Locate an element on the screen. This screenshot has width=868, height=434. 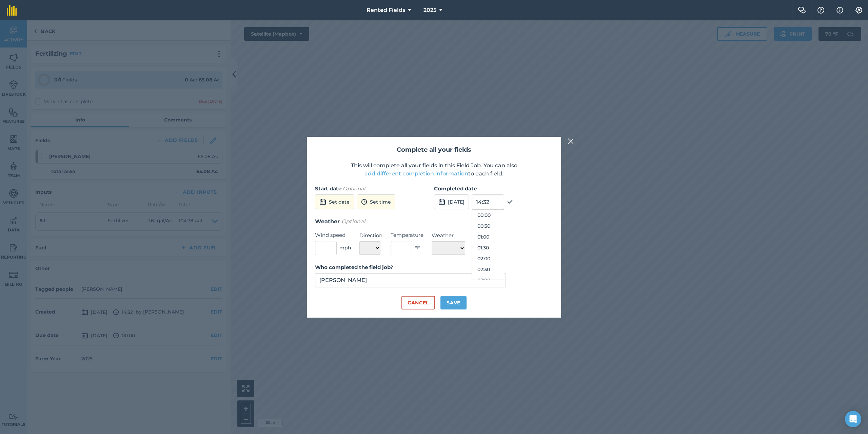
span: 2025 is located at coordinates (430, 10).